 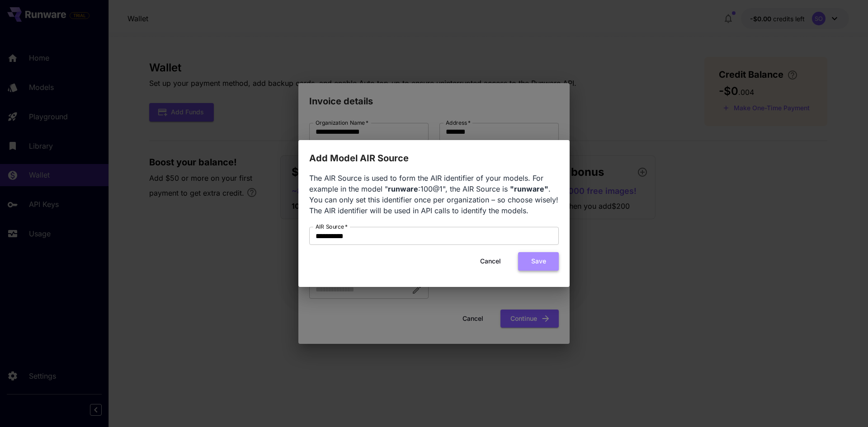 What do you see at coordinates (539, 262) in the screenshot?
I see `button: Save` at bounding box center [539, 262].